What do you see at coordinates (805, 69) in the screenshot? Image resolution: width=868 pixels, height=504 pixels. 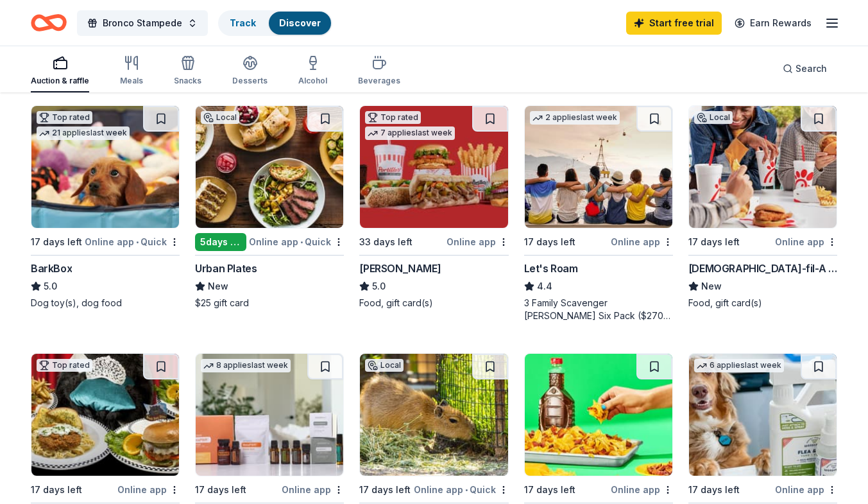 I see `button: Search` at bounding box center [805, 69].